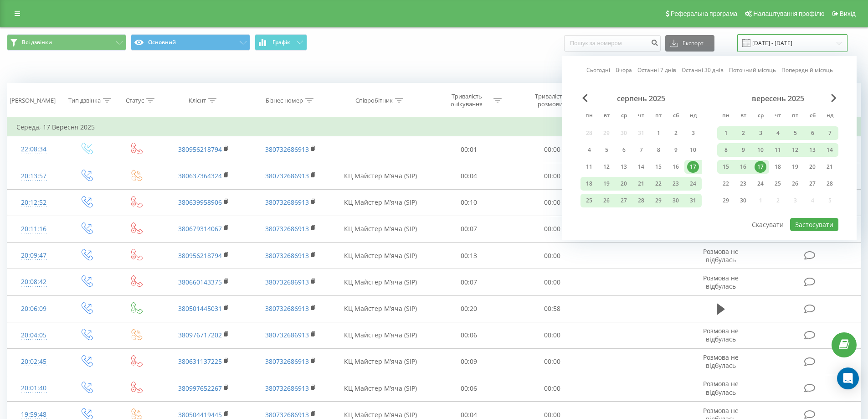  What do you see at coordinates (693, 167) in the screenshot?
I see `div: нд 17 серп 2025 р.` at bounding box center [693, 167].